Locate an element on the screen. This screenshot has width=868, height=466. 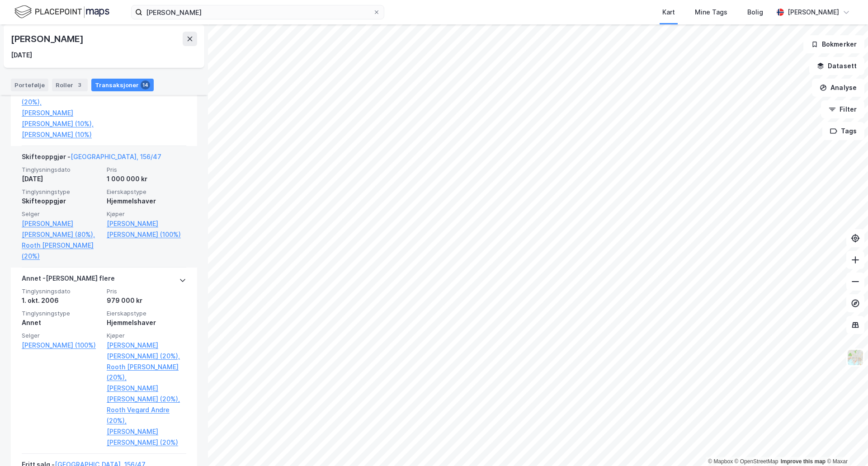
div: 979 000 kr is located at coordinates (146, 301).